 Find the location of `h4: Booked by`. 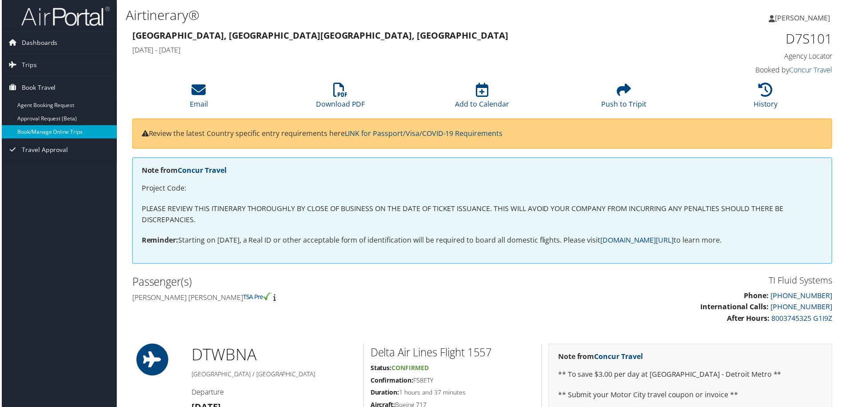

h4: Booked by is located at coordinates (751, 70).